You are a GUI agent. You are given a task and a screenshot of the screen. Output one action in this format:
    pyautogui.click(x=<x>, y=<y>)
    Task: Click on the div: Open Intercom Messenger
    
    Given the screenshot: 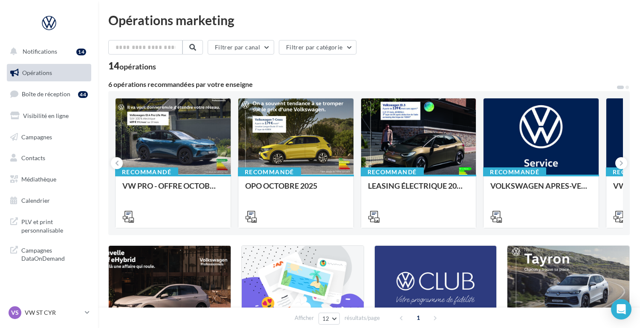 What is the action you would take?
    pyautogui.click(x=621, y=310)
    